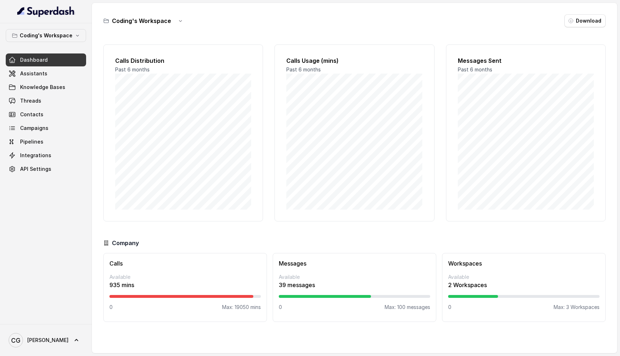  What do you see at coordinates (585, 21) in the screenshot?
I see `button: Download` at bounding box center [585, 21].